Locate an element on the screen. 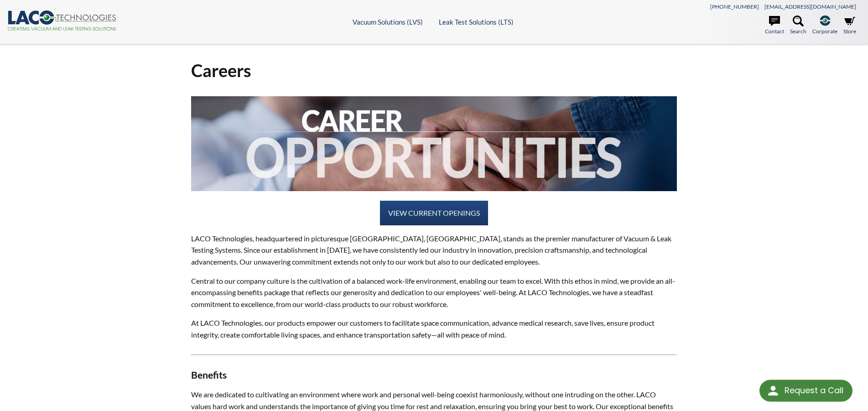 The image size is (868, 411). img: 2024-Career-Opportunities.jpg is located at coordinates (434, 144).